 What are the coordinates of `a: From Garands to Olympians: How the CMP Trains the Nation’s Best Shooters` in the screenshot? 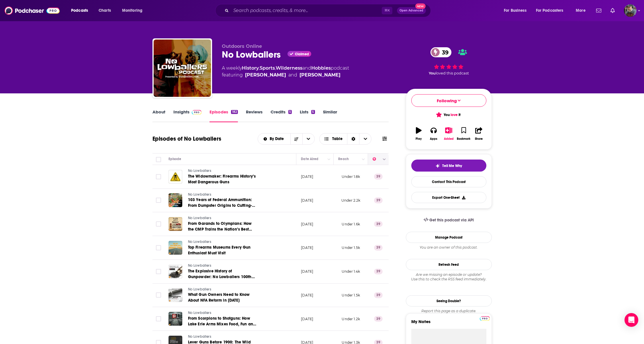 It's located at (222, 227).